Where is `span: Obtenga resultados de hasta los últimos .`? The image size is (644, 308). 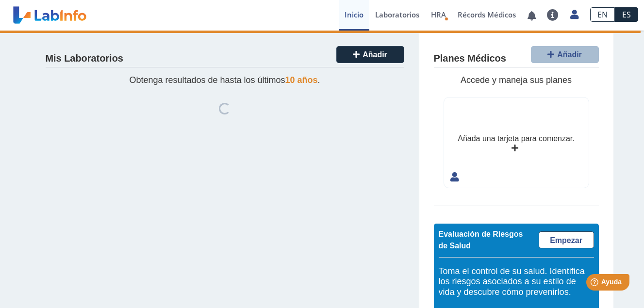 span: Obtenga resultados de hasta los últimos . is located at coordinates (224, 80).